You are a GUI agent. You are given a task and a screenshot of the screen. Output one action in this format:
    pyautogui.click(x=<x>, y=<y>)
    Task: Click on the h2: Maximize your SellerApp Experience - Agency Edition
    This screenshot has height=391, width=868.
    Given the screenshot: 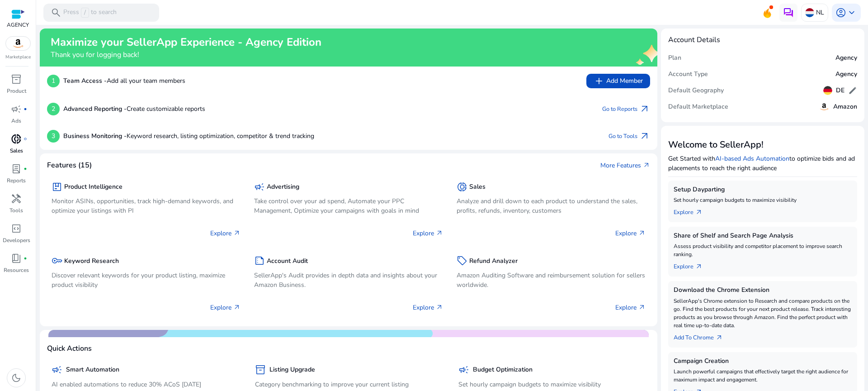 What is the action you would take?
    pyautogui.click(x=186, y=42)
    